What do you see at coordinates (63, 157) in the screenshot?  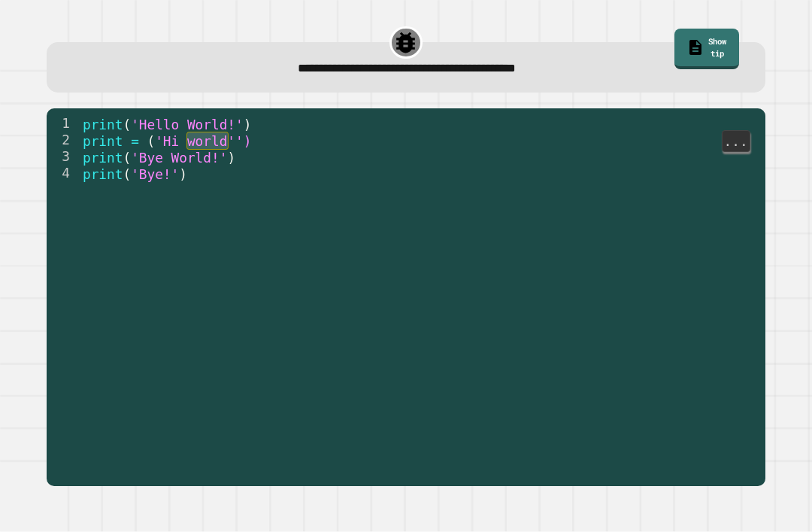 I see `div: 3` at bounding box center [63, 157].